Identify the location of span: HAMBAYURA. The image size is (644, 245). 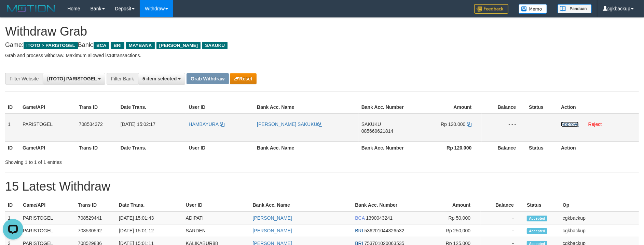
(203, 124).